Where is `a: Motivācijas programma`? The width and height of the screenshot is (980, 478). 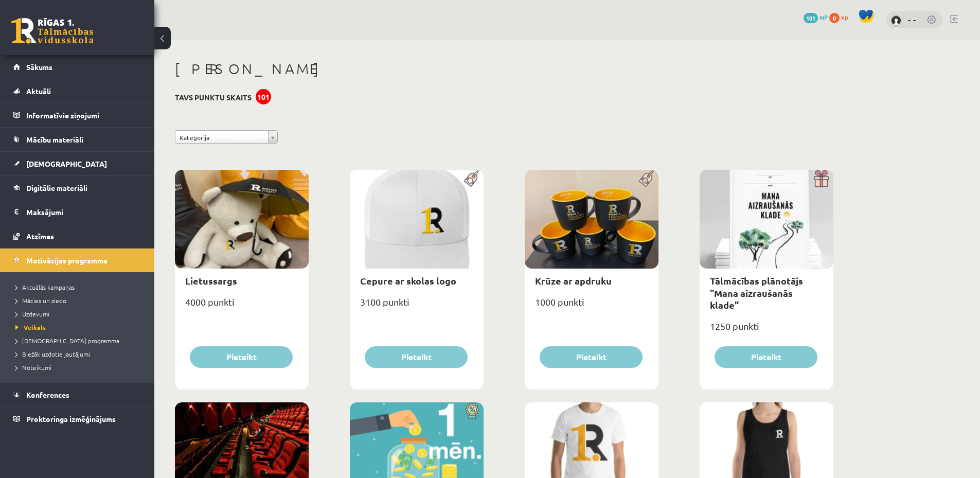
a: Motivācijas programma is located at coordinates (77, 260).